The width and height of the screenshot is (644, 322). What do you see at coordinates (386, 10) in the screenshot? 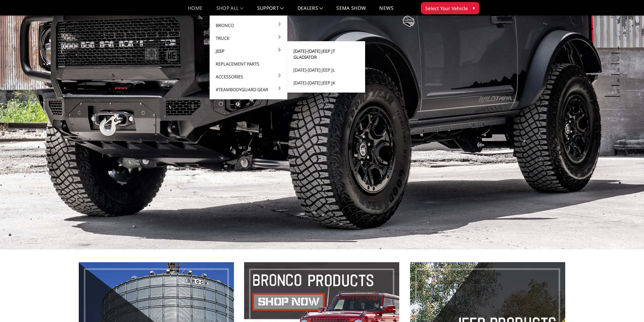
I see `a: News` at bounding box center [386, 10].